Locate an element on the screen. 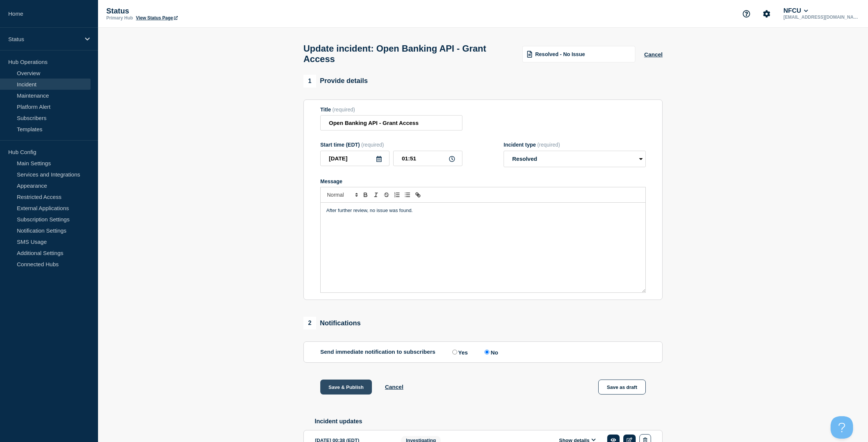  button: Save as draft is located at coordinates (622, 387).